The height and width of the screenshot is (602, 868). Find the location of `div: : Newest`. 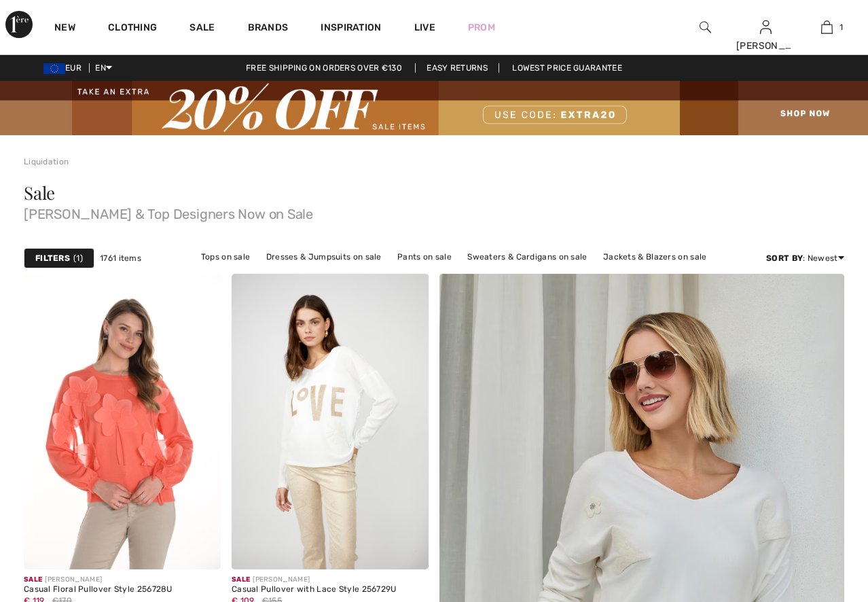

div: : Newest is located at coordinates (805, 258).